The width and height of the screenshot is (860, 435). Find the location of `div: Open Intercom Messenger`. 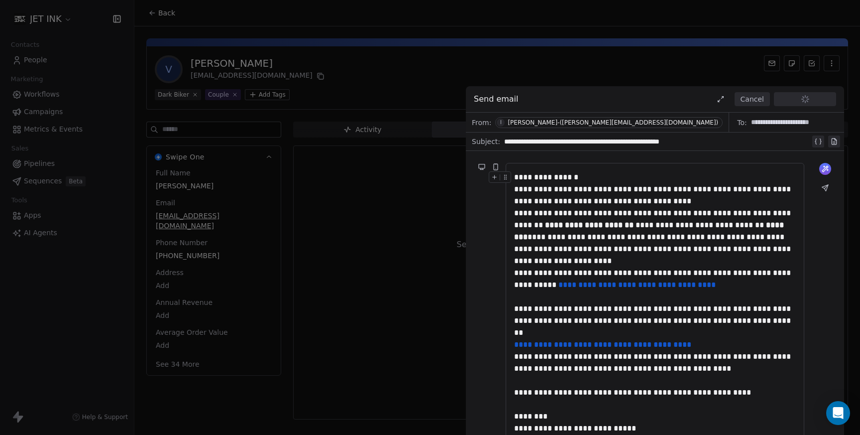

div: Open Intercom Messenger is located at coordinates (838, 413).